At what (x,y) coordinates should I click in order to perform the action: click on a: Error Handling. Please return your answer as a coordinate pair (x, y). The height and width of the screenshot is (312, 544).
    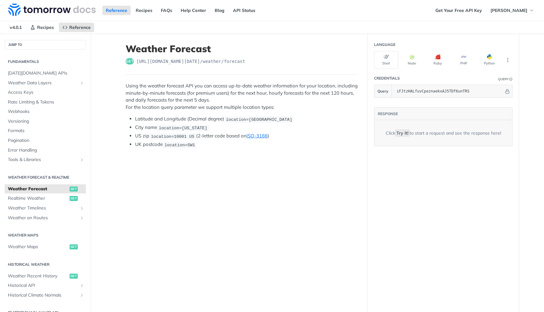
    Looking at the image, I should click on (45, 150).